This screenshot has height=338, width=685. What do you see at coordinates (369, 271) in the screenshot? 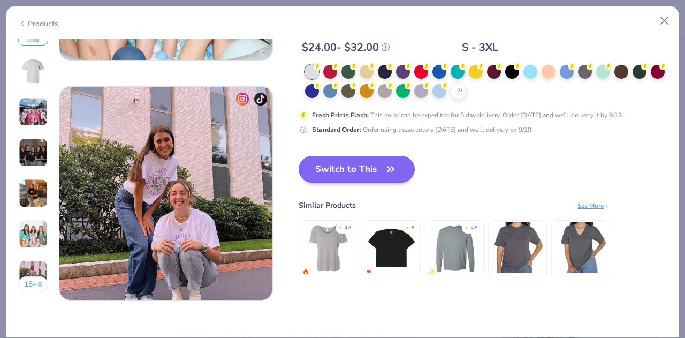
I see `img: MostFav.gif` at bounding box center [369, 271].